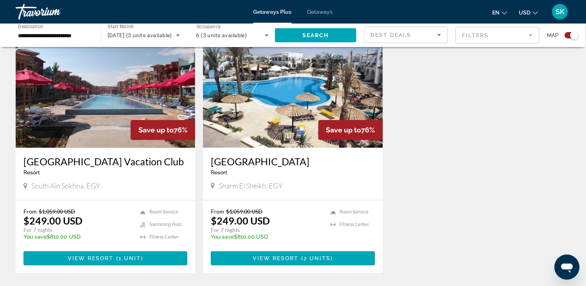 The width and height of the screenshot is (586, 286). Describe the element at coordinates (121, 27) in the screenshot. I see `span: Start Month` at that location.